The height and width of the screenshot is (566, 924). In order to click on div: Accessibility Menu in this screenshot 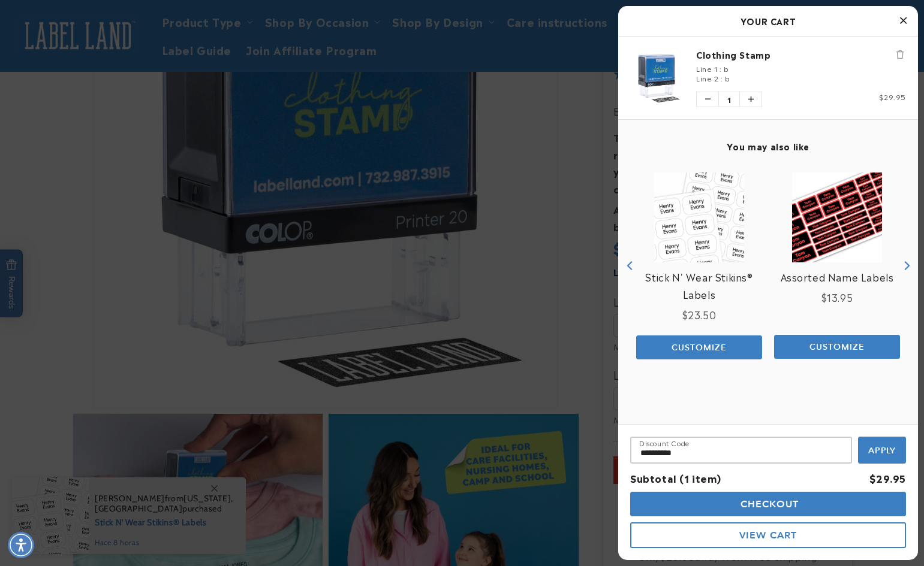, I will do `click(21, 545)`.